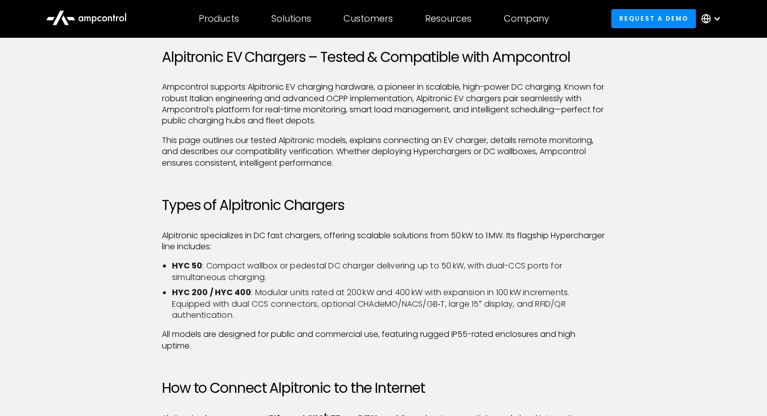 Image resolution: width=767 pixels, height=416 pixels. What do you see at coordinates (291, 19) in the screenshot?
I see `div: Solutions` at bounding box center [291, 19].